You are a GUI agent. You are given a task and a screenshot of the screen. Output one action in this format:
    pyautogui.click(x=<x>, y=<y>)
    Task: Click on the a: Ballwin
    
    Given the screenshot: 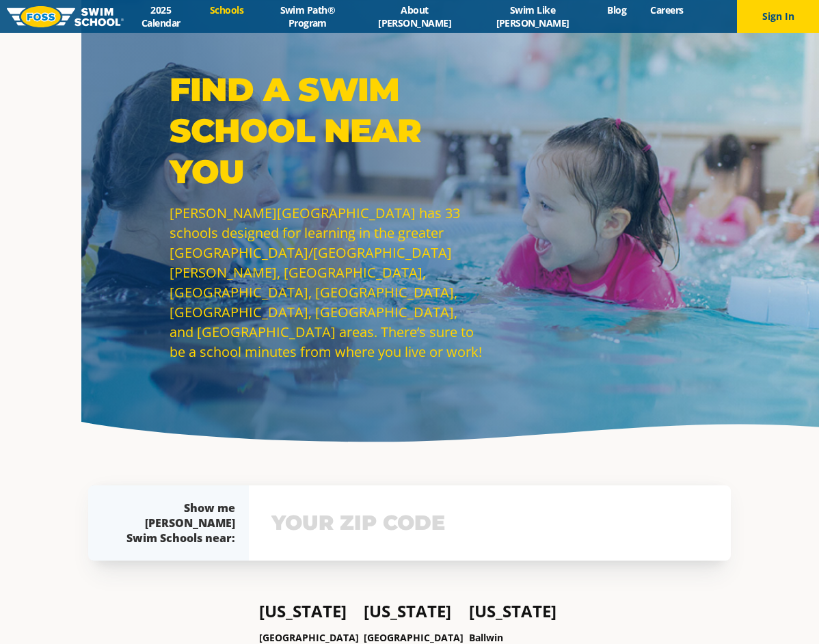 What is the action you would take?
    pyautogui.click(x=486, y=637)
    